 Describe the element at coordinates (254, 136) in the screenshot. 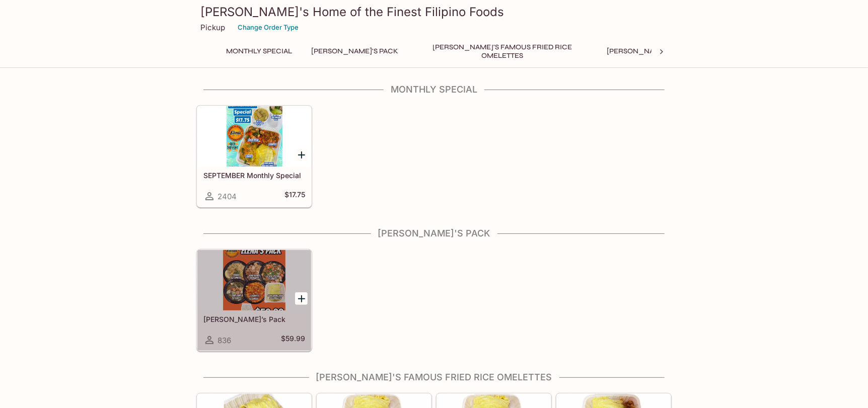

I see `div: SEPTEMBER Monthly Special` at that location.